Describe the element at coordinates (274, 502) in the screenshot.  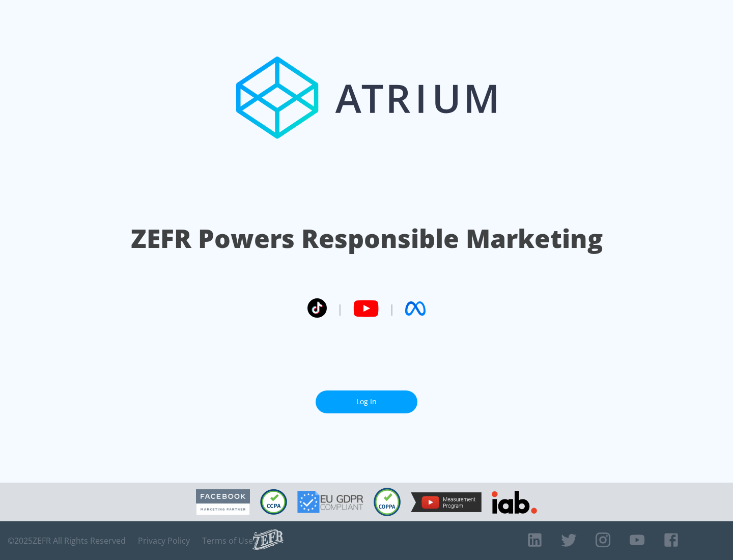
I see `img: CCPA Compliant` at that location.